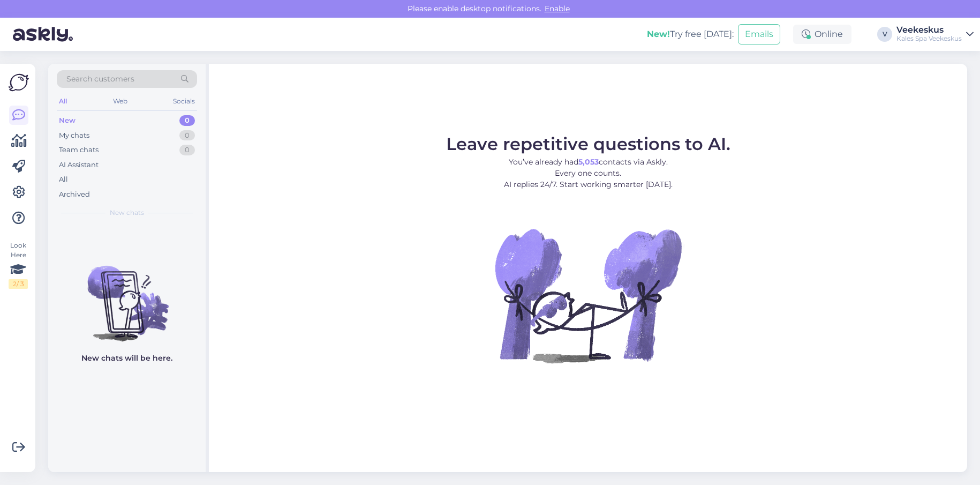 The image size is (980, 485). Describe the element at coordinates (18, 284) in the screenshot. I see `div: 2 / 3` at that location.